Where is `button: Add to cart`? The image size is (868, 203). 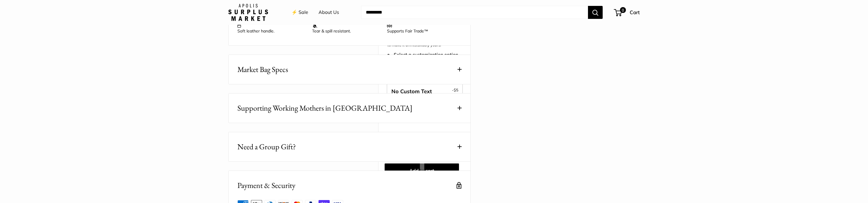
button: Add to cart is located at coordinates (422, 170).